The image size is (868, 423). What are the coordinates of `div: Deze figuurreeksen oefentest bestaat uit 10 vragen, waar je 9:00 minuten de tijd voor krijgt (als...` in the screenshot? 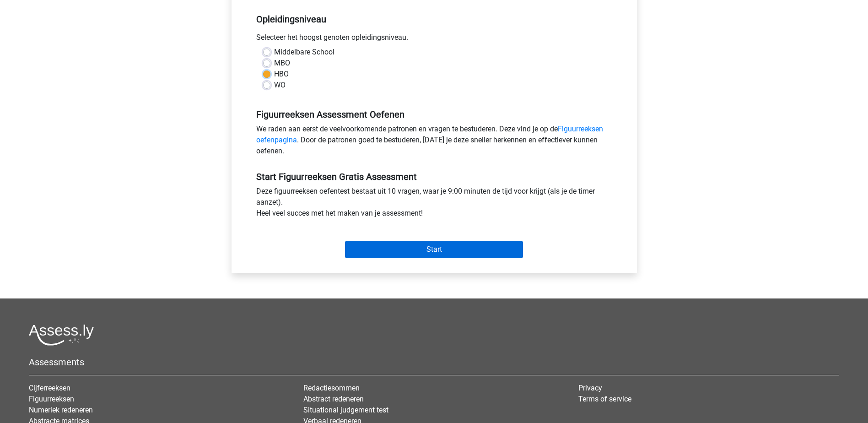 It's located at (434, 204).